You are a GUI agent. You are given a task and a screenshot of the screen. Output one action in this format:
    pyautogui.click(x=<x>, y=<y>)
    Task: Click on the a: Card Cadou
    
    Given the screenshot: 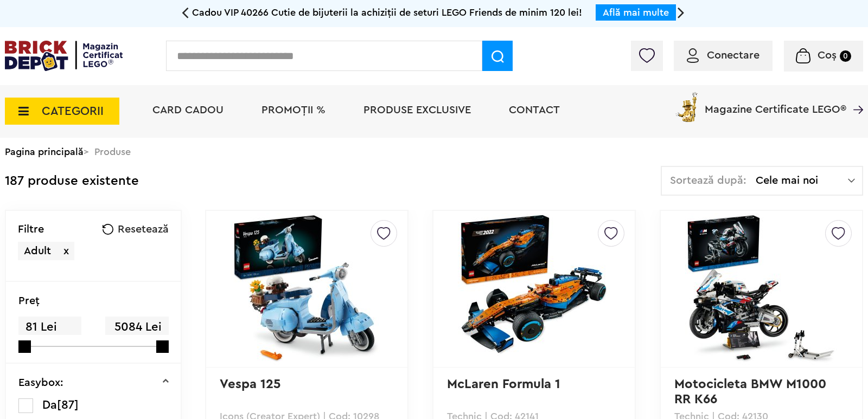 What is the action you would take?
    pyautogui.click(x=188, y=110)
    